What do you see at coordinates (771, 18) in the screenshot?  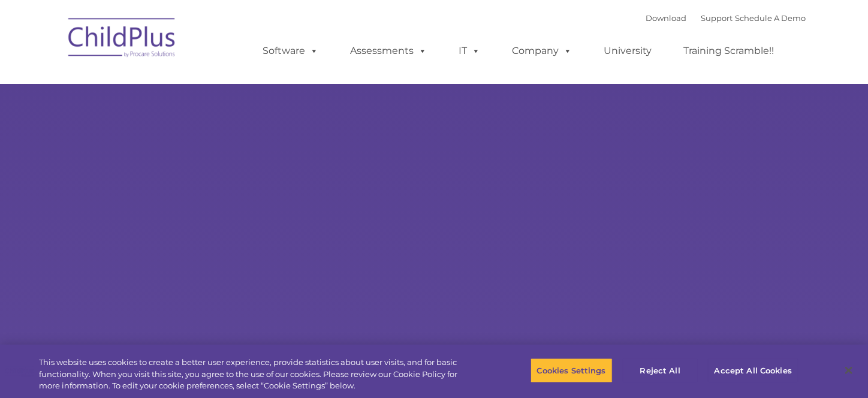 I see `a: Schedule A Demo` at bounding box center [771, 18].